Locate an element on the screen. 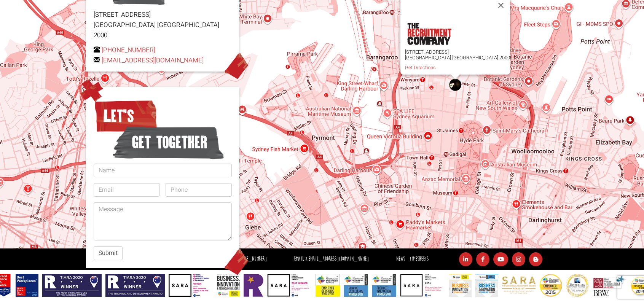  input: Phone is located at coordinates (199, 190).